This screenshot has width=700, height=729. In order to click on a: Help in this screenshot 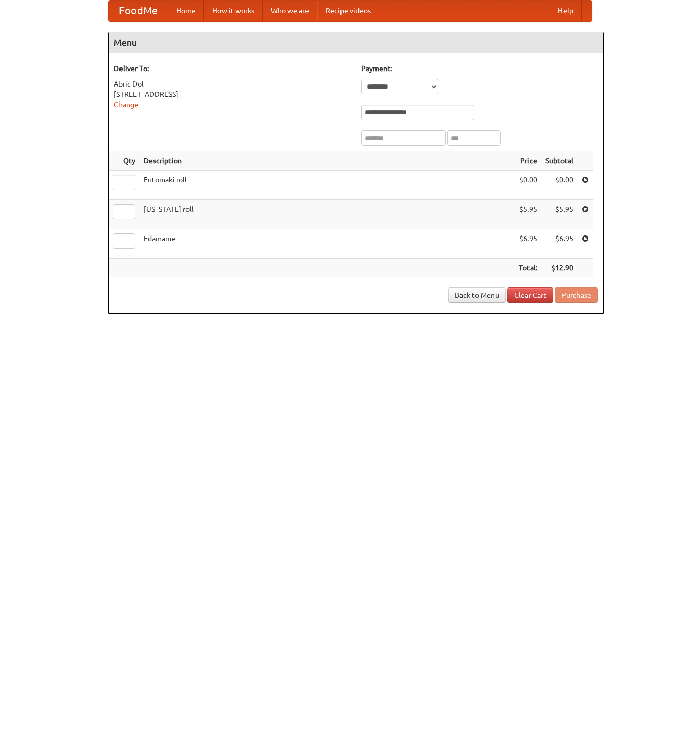, I will do `click(565, 11)`.